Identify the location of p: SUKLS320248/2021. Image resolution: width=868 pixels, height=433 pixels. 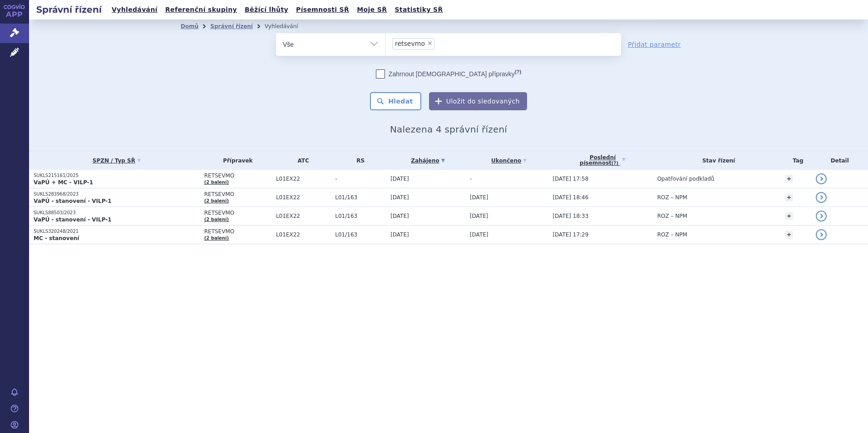
(117, 232).